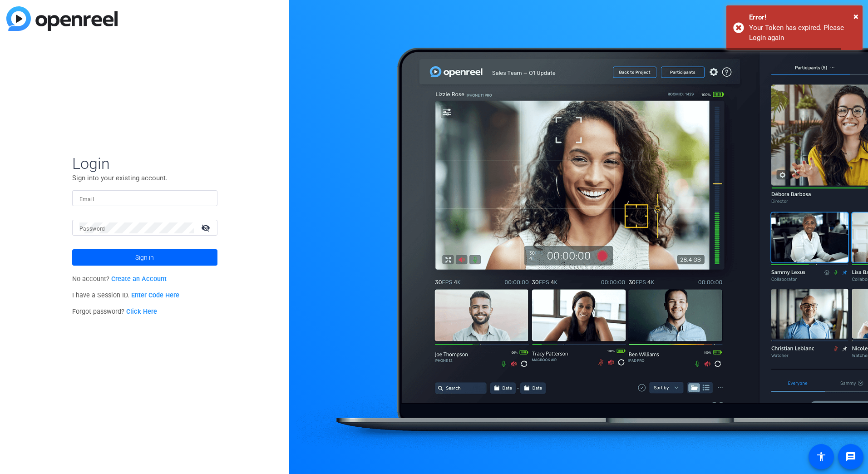 The width and height of the screenshot is (868, 474). Describe the element at coordinates (144, 257) in the screenshot. I see `span: Sign in` at that location.